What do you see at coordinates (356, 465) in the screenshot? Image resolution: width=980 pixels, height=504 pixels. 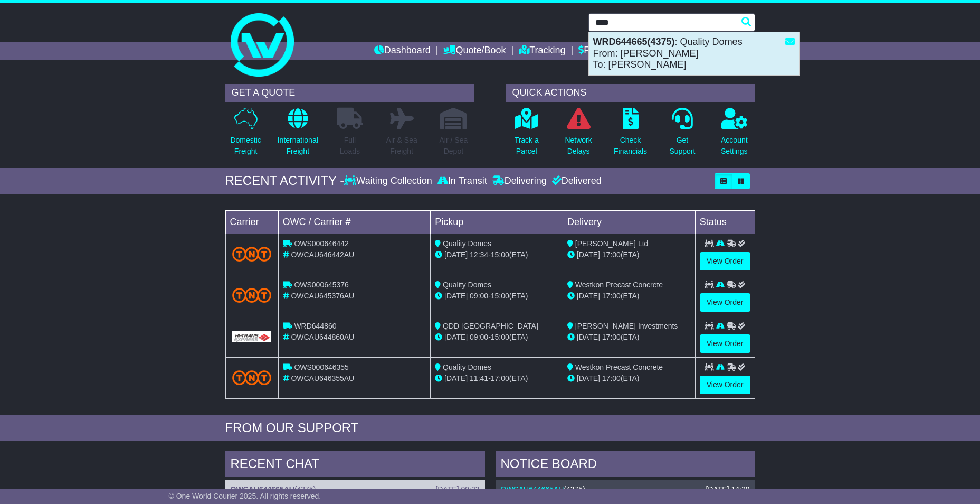 I see `div: RECENT CHAT` at bounding box center [356, 465].